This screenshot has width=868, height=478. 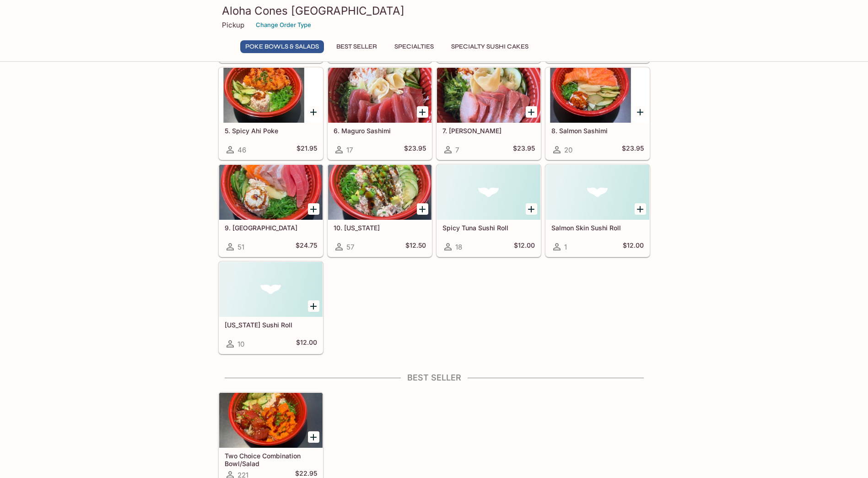 What do you see at coordinates (271, 459) in the screenshot?
I see `h5: Two Choice Combination Bowl/Salad` at bounding box center [271, 459].